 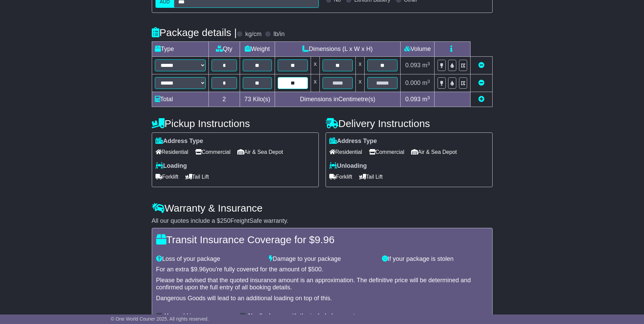 I want to click on td: Volume, so click(x=417, y=49).